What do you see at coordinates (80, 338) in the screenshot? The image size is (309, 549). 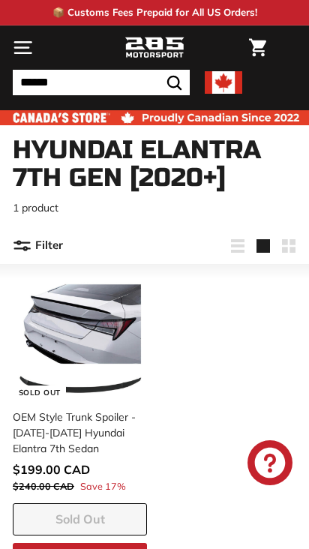 I see `img: hyundai elantra spoiler` at bounding box center [80, 338].